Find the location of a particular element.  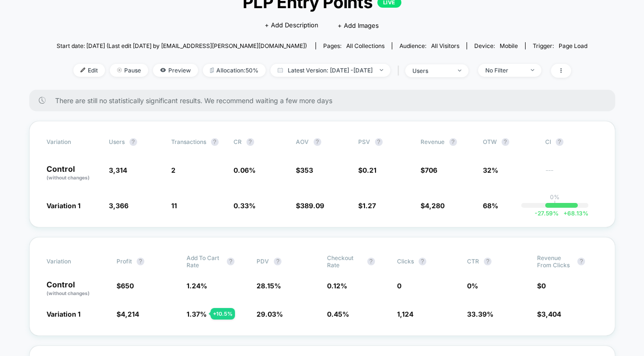

span: 2 is located at coordinates (173, 170).